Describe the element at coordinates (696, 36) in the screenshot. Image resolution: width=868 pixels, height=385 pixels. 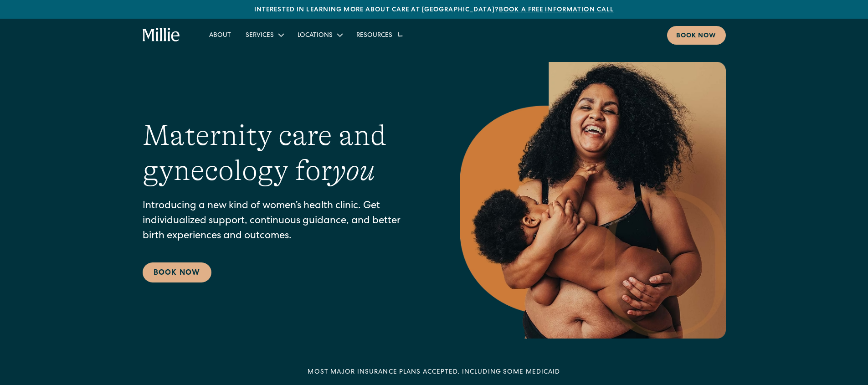
I see `div: Book now` at that location.